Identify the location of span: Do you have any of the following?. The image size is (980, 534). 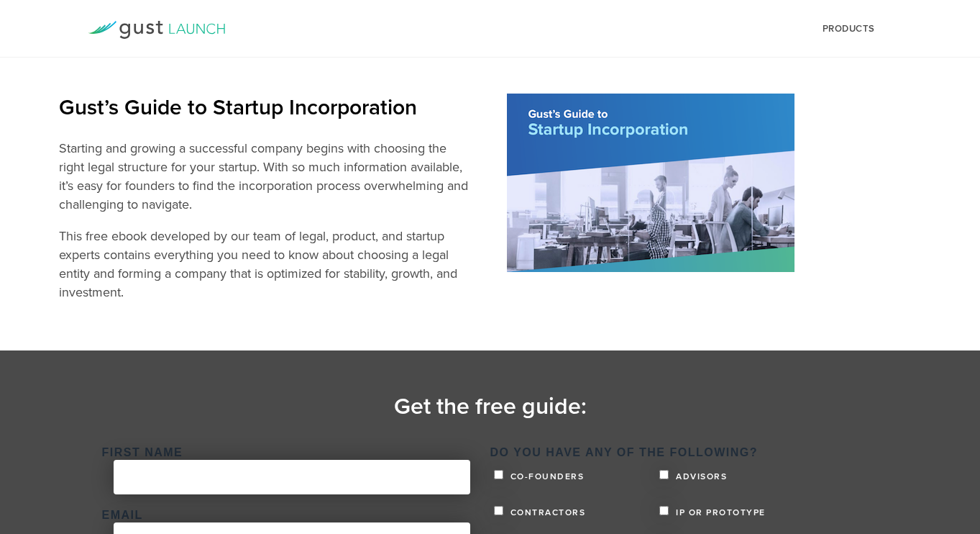
(625, 453).